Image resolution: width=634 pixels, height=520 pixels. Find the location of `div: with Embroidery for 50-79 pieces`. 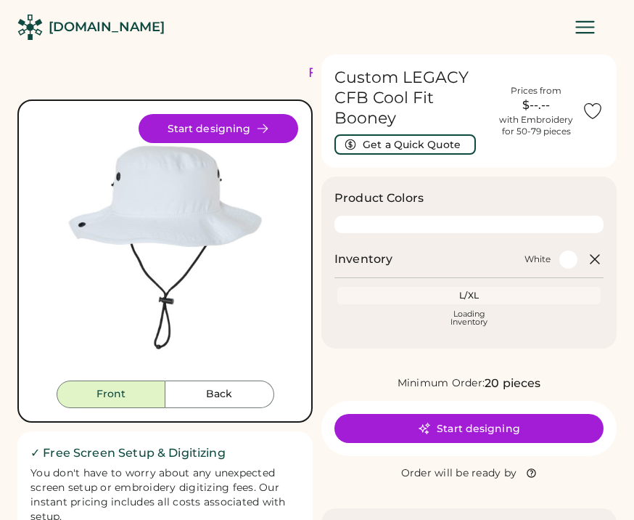

div: with Embroidery for 50-79 pieces is located at coordinates (536, 126).